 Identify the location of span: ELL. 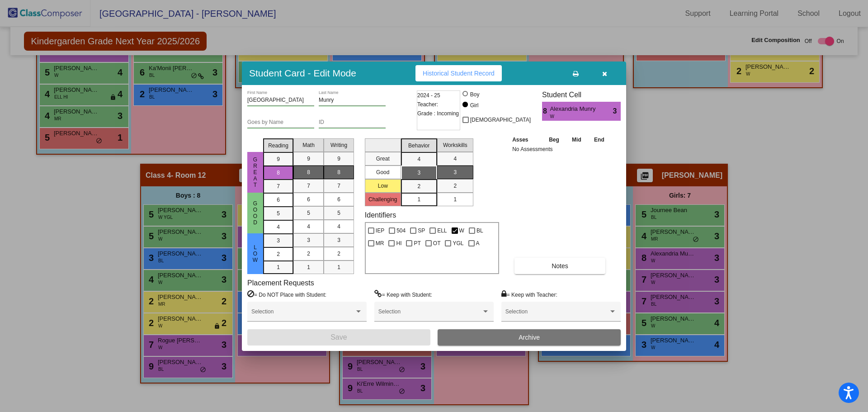
(441, 230).